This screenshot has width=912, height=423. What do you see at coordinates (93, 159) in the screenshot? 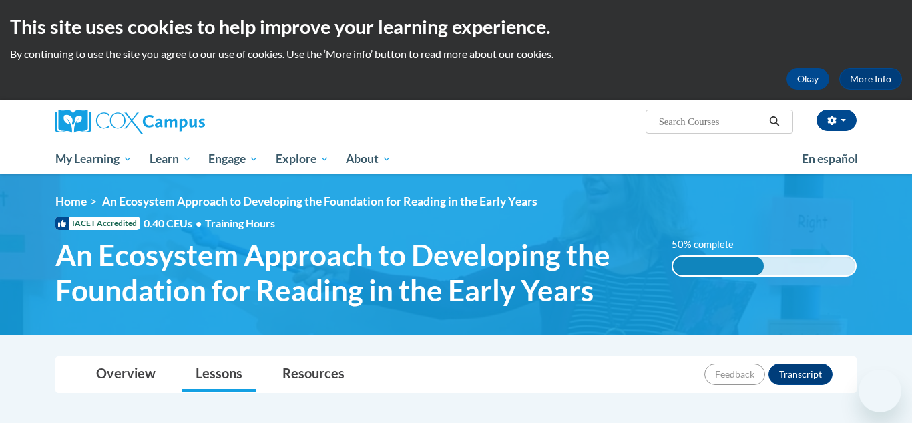
I see `a: My Learning` at bounding box center [93, 159].